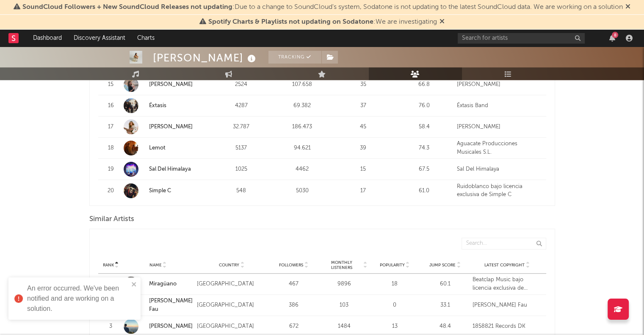 The image size is (644, 335). I want to click on div: 66.8, so click(424, 85).